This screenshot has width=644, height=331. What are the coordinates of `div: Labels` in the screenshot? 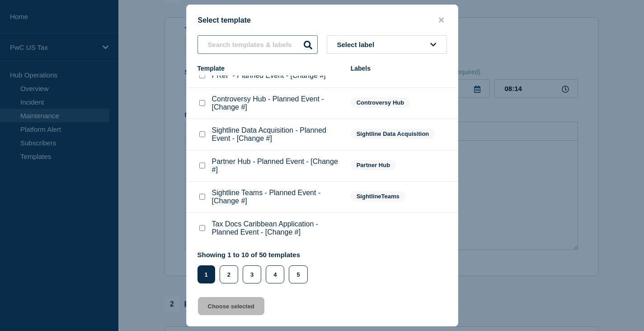 It's located at (399, 68).